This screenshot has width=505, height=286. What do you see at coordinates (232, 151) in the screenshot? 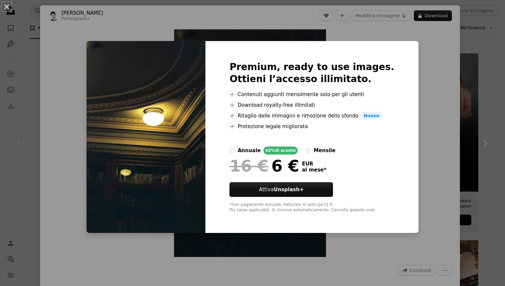
I see `input: annuale62%di sconto` at bounding box center [232, 151].